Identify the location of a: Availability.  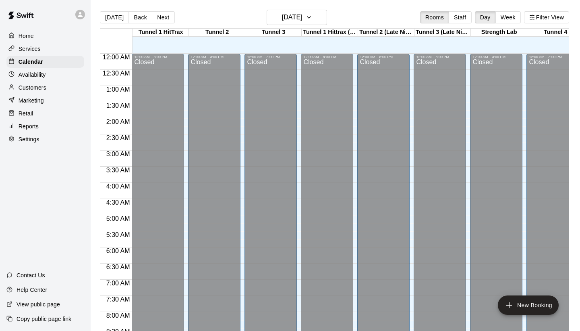
(45, 75).